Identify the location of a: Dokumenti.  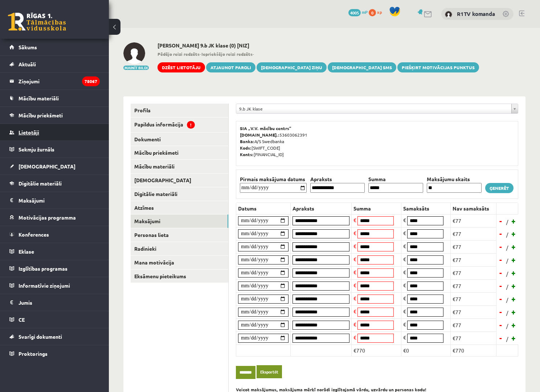
(179, 139).